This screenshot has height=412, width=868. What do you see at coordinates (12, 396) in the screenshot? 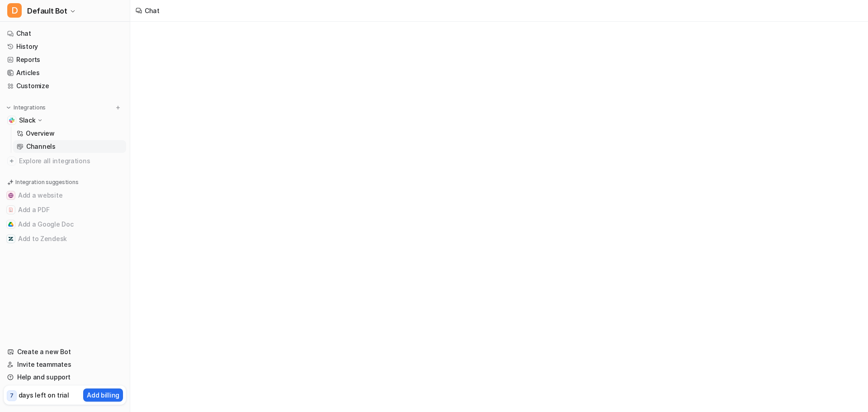
I see `p: 7` at bounding box center [12, 396].